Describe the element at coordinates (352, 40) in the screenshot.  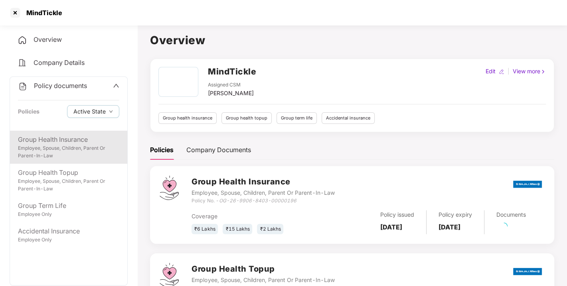
I see `h1: Overview` at that location.